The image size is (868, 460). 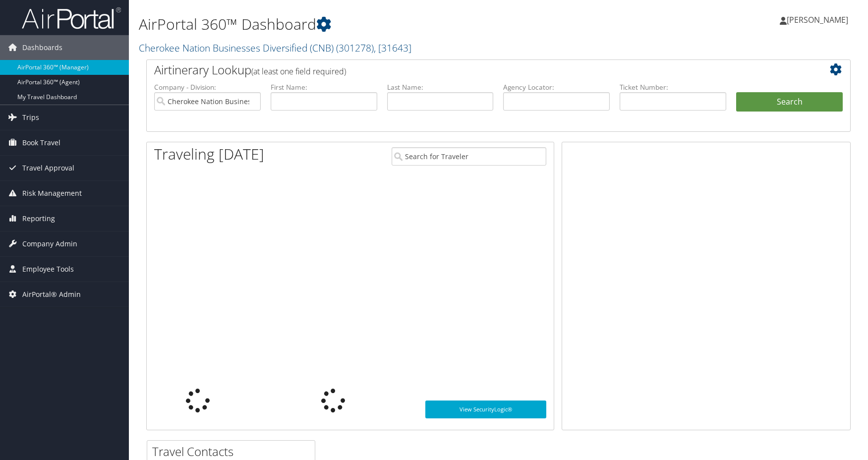 I want to click on span: , [ 31643 ], so click(x=393, y=48).